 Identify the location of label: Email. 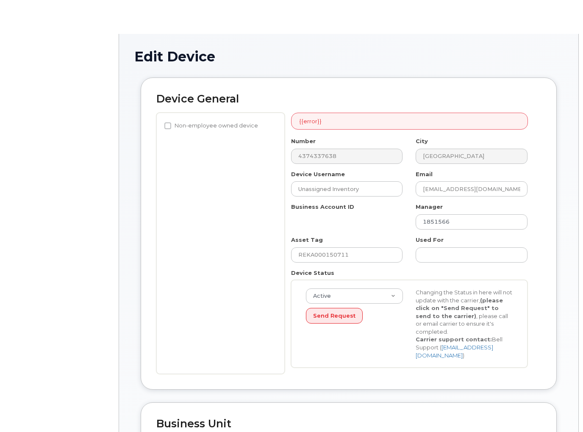
(424, 174).